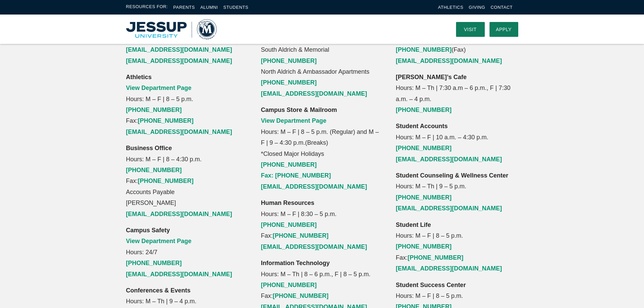 Image resolution: width=644 pixels, height=308 pixels. I want to click on strong: Campus Safety, so click(148, 231).